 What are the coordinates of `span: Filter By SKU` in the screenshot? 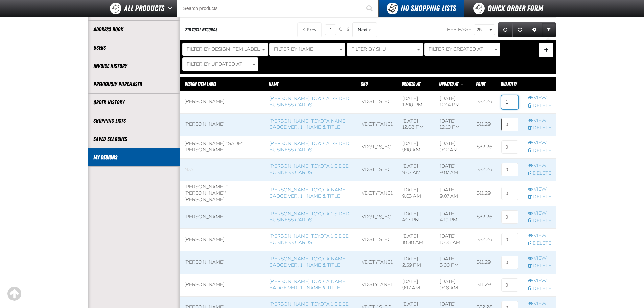 It's located at (369, 49).